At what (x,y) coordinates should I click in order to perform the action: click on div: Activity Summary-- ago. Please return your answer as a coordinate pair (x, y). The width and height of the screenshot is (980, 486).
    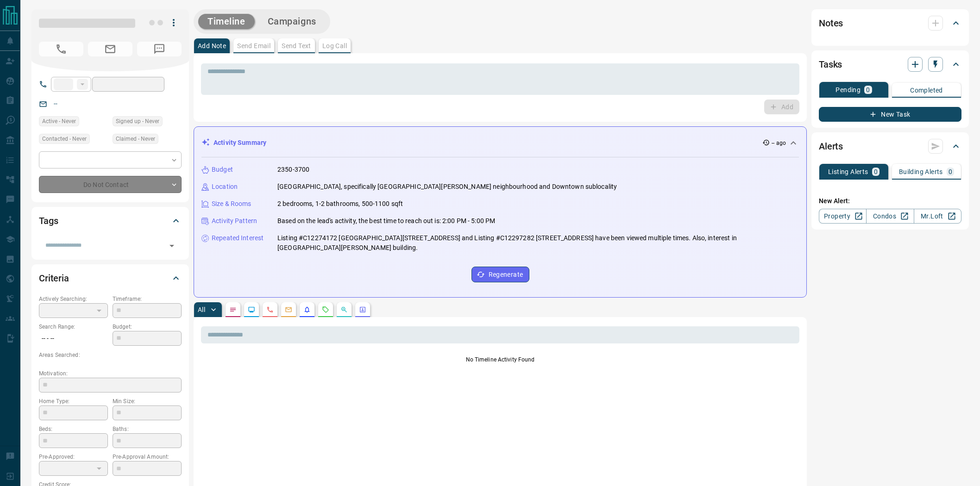
    Looking at the image, I should click on (500, 142).